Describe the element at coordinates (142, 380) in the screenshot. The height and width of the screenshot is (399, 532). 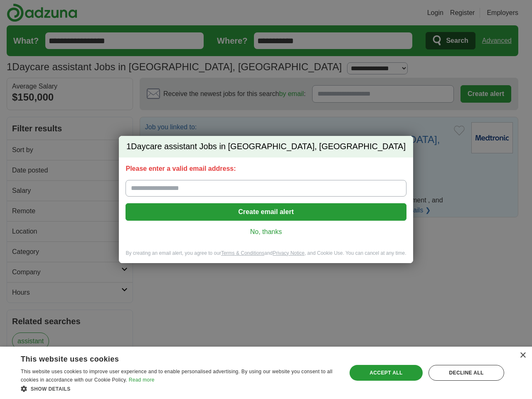
I see `a: Read more, opens a new window` at that location.